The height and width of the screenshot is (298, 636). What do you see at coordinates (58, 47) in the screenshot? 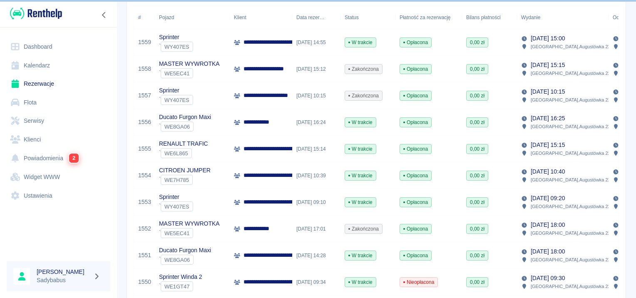
I see `a: Dashboard` at bounding box center [58, 47].